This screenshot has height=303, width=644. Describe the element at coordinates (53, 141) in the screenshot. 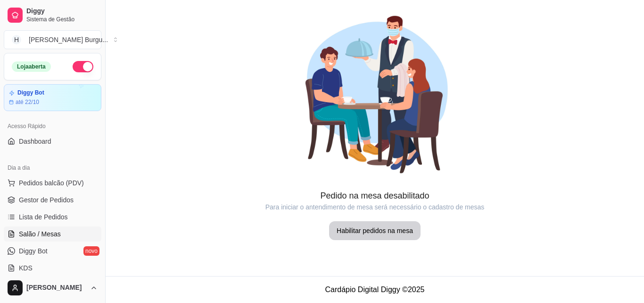

I see `a: Dashboard` at that location.